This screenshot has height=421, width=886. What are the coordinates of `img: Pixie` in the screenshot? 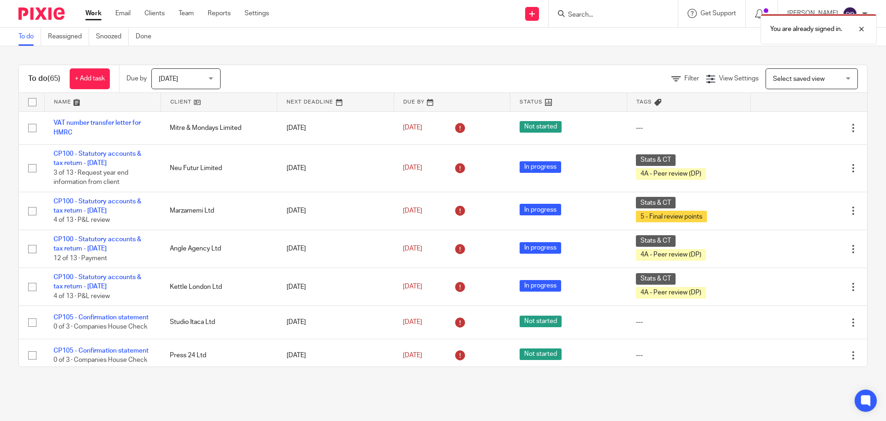 It's located at (42, 13).